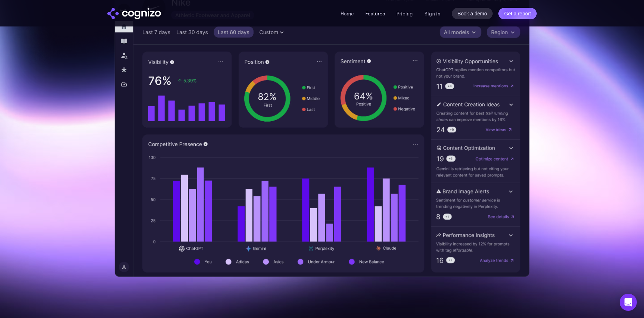 The image size is (644, 318). Describe the element at coordinates (517, 13) in the screenshot. I see `a: Get a report` at that location.